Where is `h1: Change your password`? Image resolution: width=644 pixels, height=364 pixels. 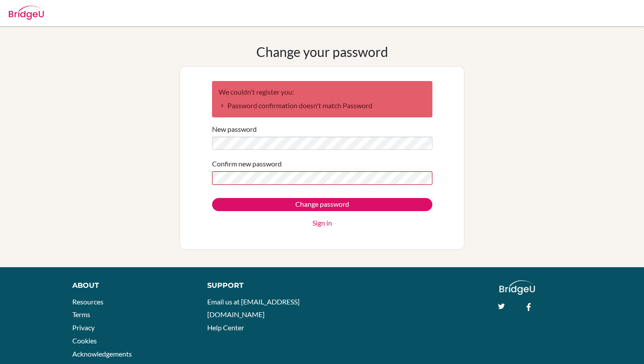
h1: Change your password is located at coordinates (322, 52).